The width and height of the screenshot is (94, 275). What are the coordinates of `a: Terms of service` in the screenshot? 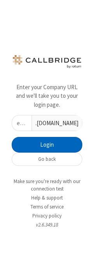 It's located at (47, 207).